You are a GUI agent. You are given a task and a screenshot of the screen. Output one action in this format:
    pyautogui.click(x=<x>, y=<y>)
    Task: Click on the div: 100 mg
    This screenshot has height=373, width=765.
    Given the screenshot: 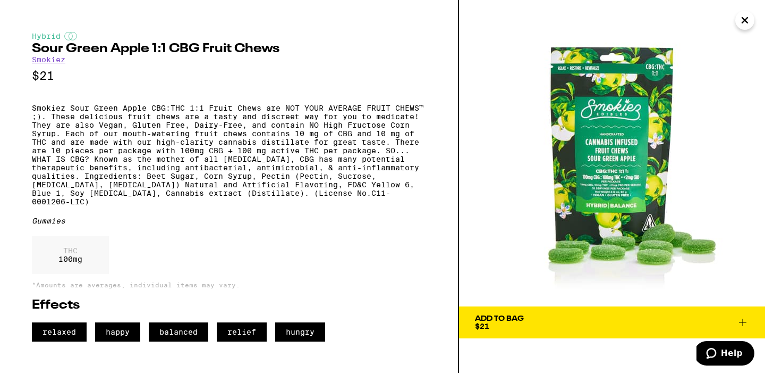 What is the action you would take?
    pyautogui.click(x=70, y=255)
    